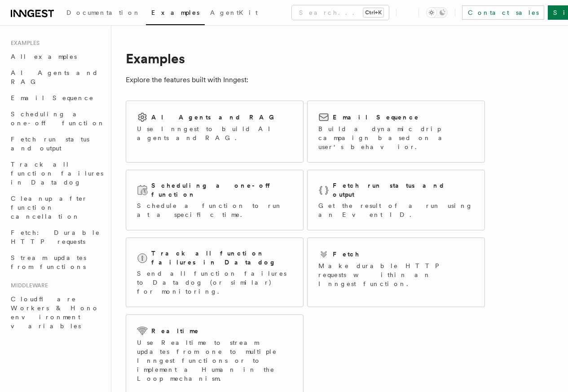 The image size is (568, 392). I want to click on span: Scheduling a one-off function, so click(58, 119).